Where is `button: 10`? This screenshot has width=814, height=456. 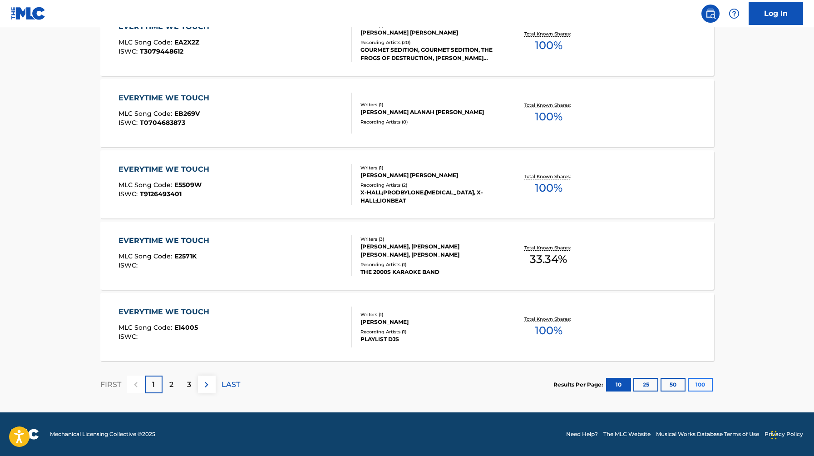 button: 10 is located at coordinates (618, 384).